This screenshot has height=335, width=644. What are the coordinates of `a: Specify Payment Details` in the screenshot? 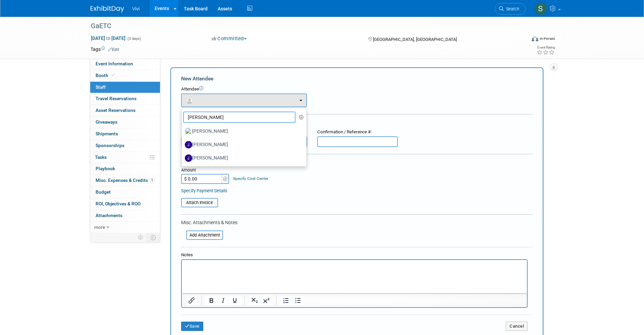 It's located at (204, 191).